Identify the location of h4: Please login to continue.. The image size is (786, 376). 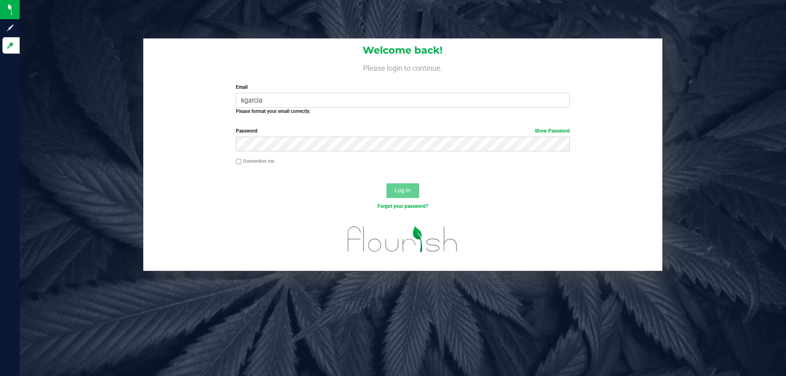
(403, 67).